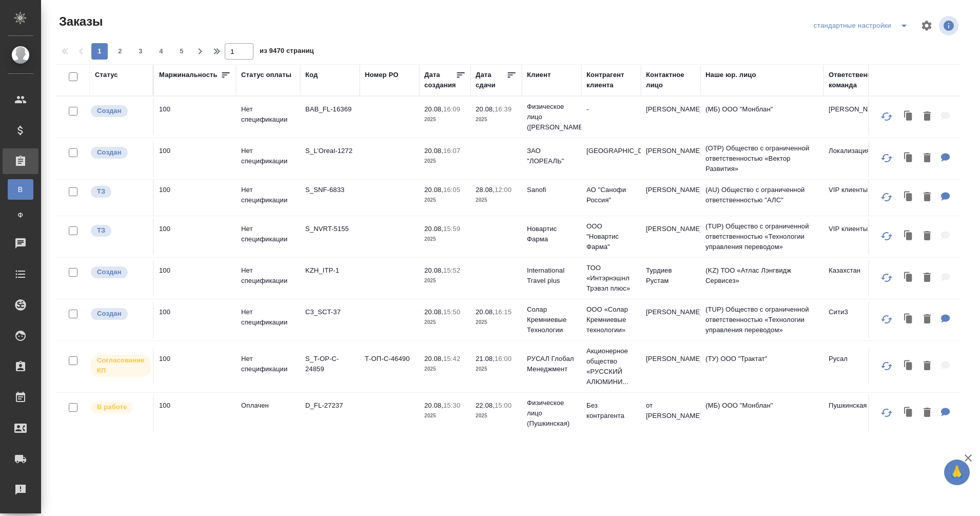 This screenshot has height=516, width=980. I want to click on p: 21.08,, so click(485, 358).